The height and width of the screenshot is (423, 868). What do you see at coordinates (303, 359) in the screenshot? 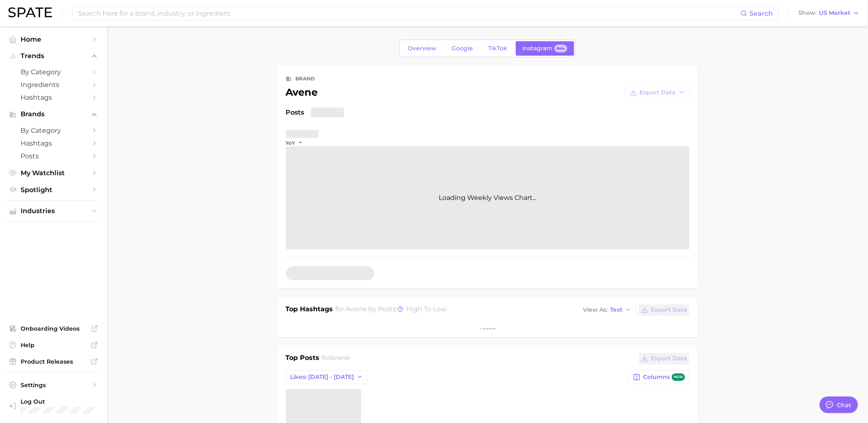
I see `h1: Top Posts` at bounding box center [303, 359].